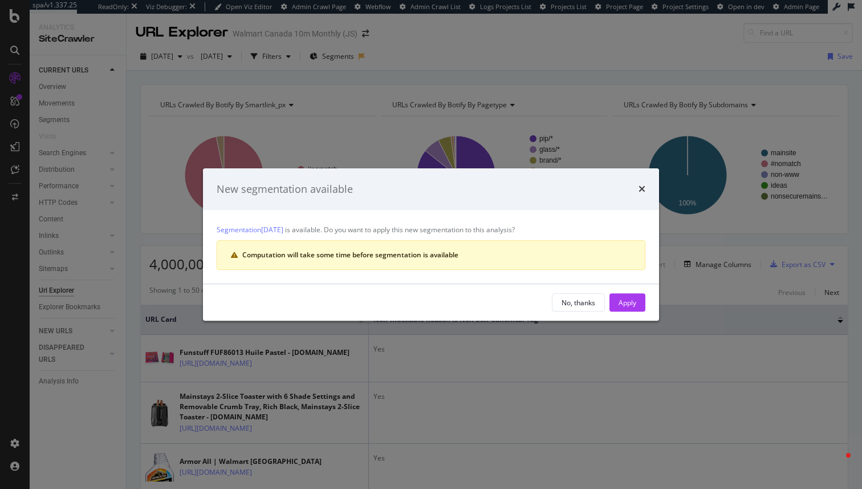 The image size is (862, 489). Describe the element at coordinates (627, 302) in the screenshot. I see `button: Apply` at that location.